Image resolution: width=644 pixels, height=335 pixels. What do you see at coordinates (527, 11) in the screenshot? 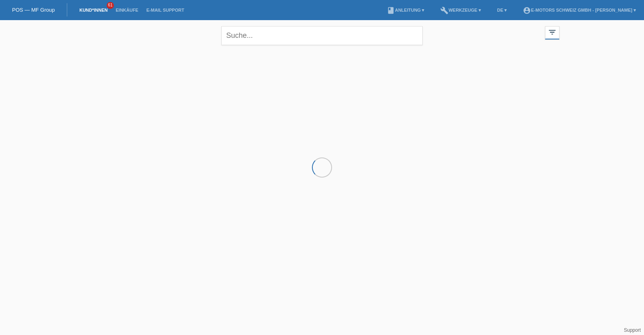
I see `i: account_circle` at bounding box center [527, 11].